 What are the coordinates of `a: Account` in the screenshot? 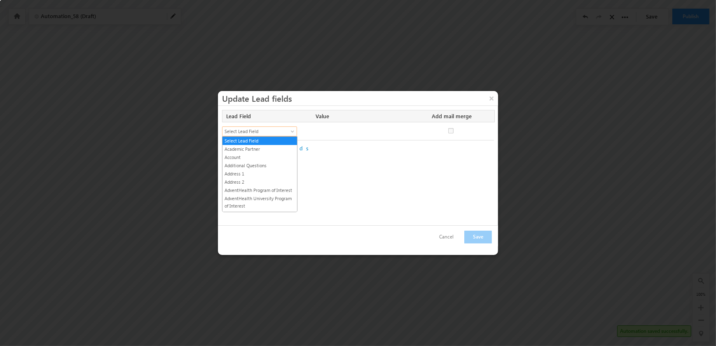 It's located at (260, 157).